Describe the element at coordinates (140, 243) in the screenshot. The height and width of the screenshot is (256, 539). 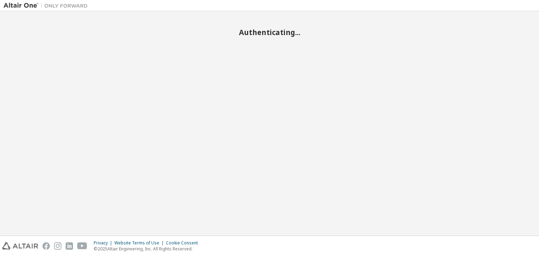
I see `div: Website Terms of Use` at that location.